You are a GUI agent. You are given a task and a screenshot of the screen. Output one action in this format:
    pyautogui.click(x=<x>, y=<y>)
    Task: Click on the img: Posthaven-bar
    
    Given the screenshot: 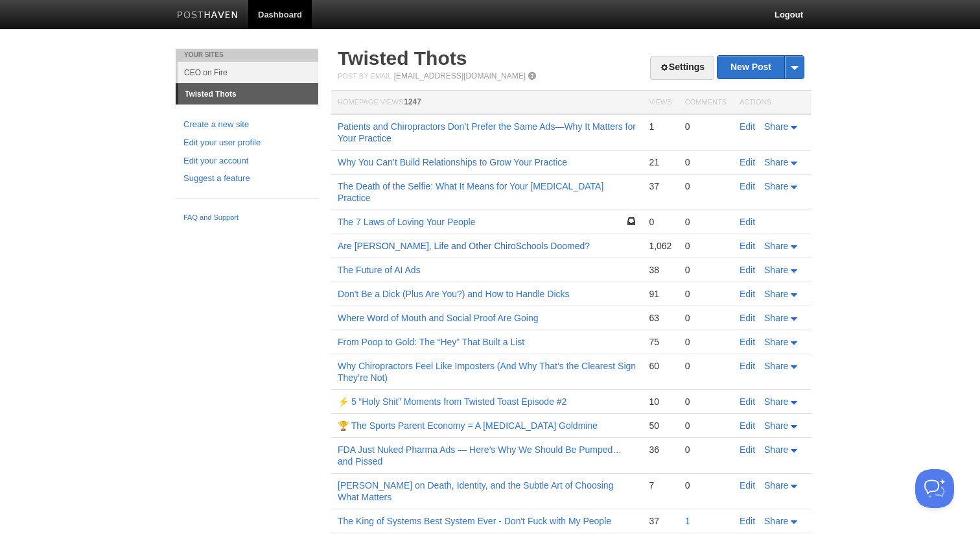 What is the action you would take?
    pyautogui.click(x=208, y=16)
    